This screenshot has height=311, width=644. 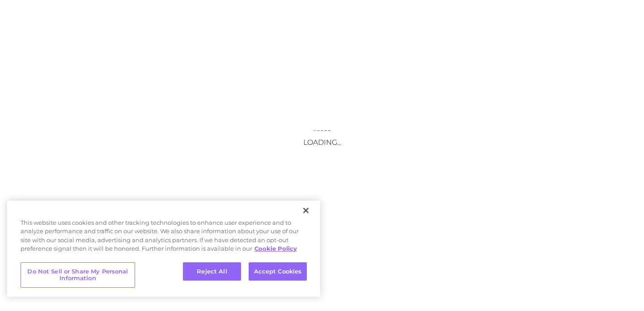 I want to click on button: Accept Cookies, so click(x=278, y=272).